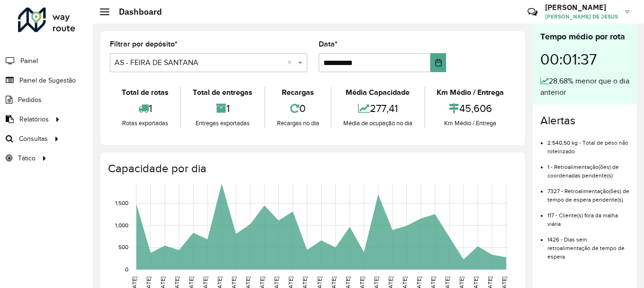 This screenshot has width=644, height=288. I want to click on div: Rotas exportadas, so click(145, 123).